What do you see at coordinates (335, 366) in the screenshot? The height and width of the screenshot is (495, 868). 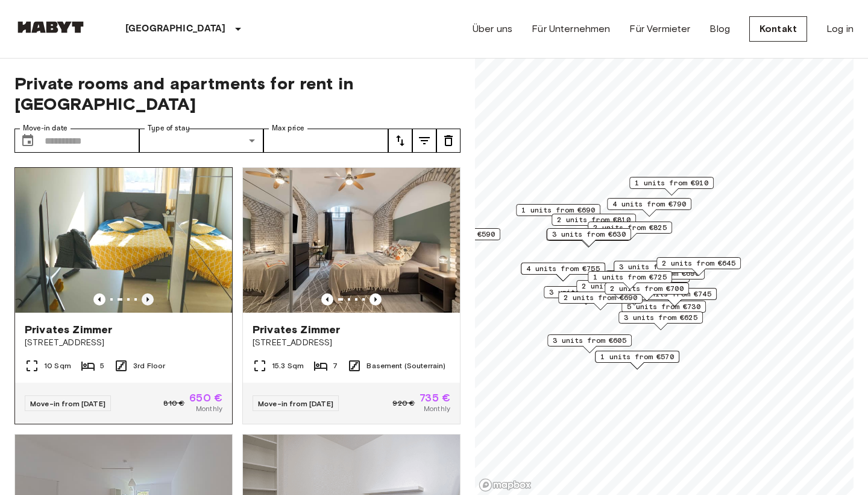 I see `span: 7` at bounding box center [335, 366].